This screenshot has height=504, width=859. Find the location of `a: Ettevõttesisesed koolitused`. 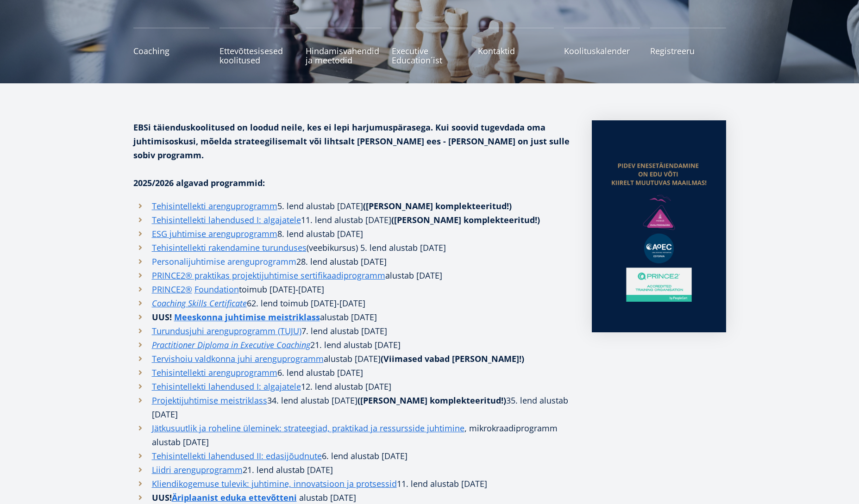

a: Ettevõttesisesed koolitused is located at coordinates (257, 46).